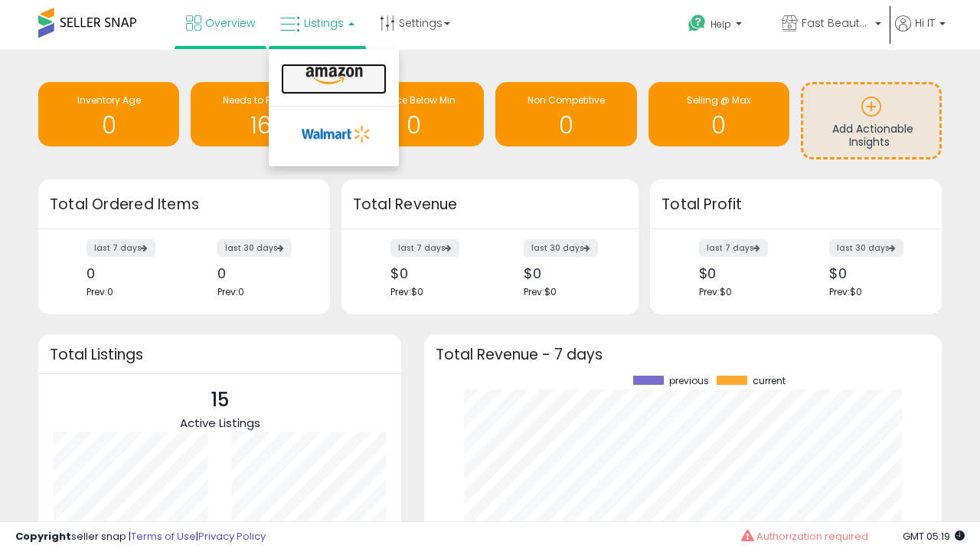 The height and width of the screenshot is (552, 980). Describe the element at coordinates (566, 100) in the screenshot. I see `span: Non Competitive` at that location.